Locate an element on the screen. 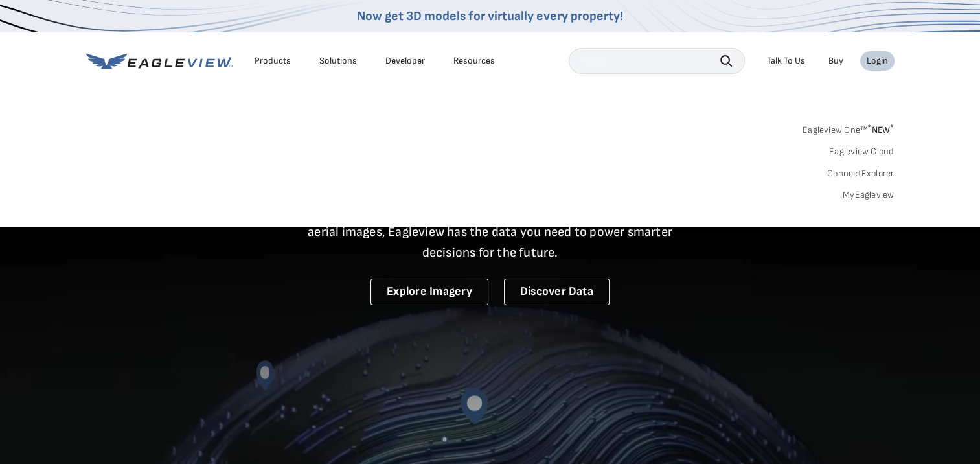 This screenshot has width=980, height=464. a: Buy is located at coordinates (835, 61).